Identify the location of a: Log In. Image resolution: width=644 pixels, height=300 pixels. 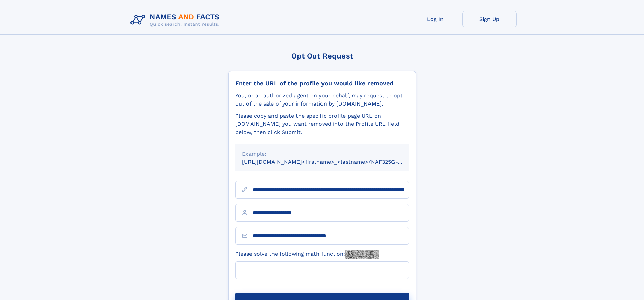
(435, 19).